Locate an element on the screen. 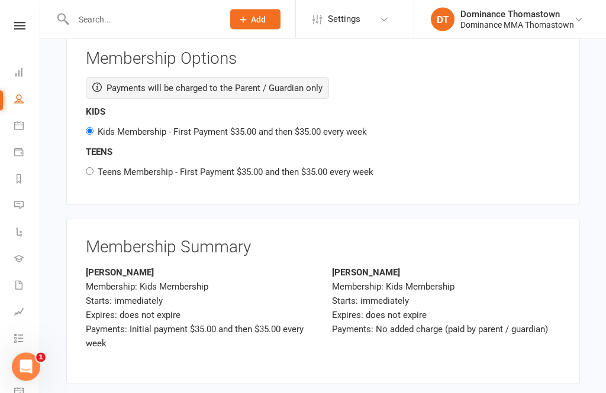  span: 1 is located at coordinates (41, 358).